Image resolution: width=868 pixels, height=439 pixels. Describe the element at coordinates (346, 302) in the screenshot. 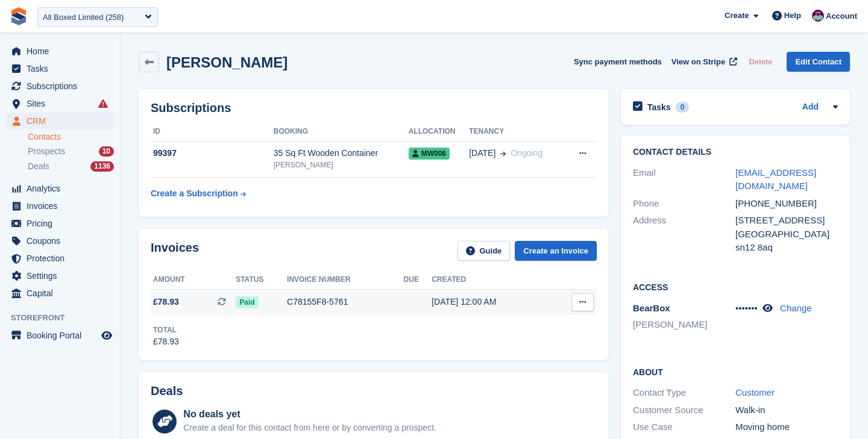

I see `div: C78155F8-5761` at that location.